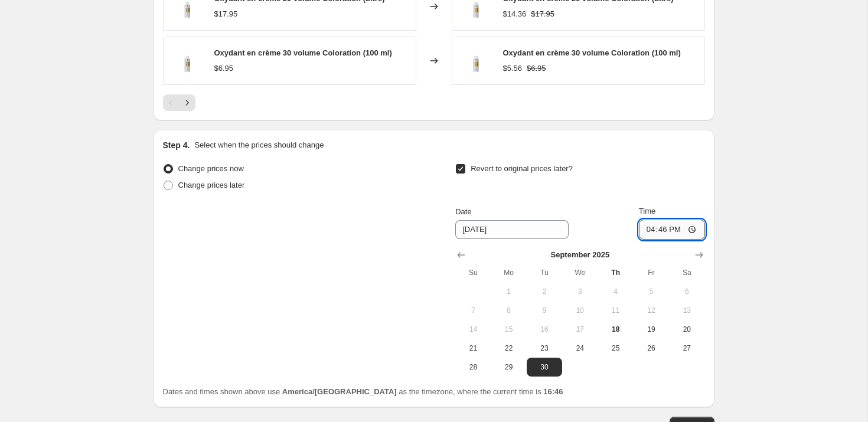 This screenshot has width=868, height=422. Describe the element at coordinates (509, 311) in the screenshot. I see `span: 8` at that location.